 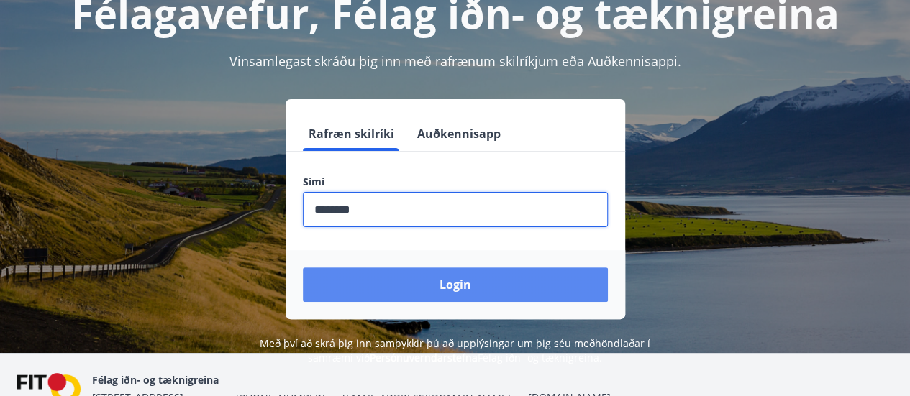 I want to click on button: Login, so click(x=455, y=285).